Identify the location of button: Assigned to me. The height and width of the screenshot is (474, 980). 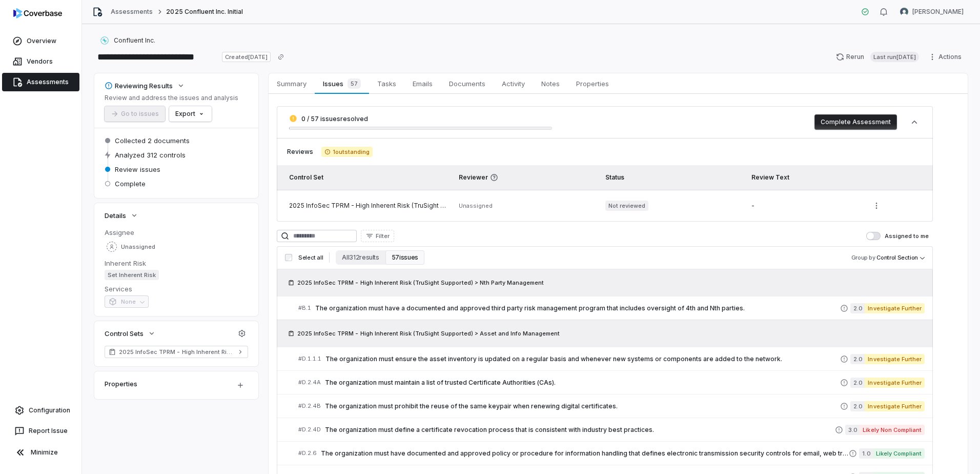
(873, 236).